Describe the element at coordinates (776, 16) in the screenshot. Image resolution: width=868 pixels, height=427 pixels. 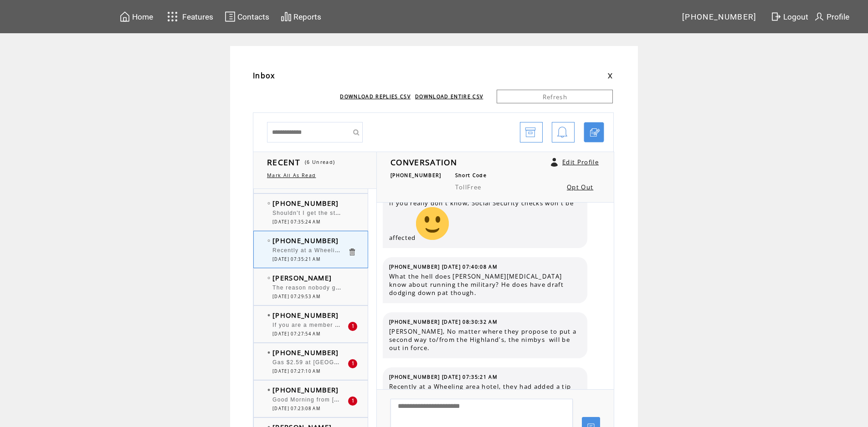
I see `img: exit.svg` at that location.